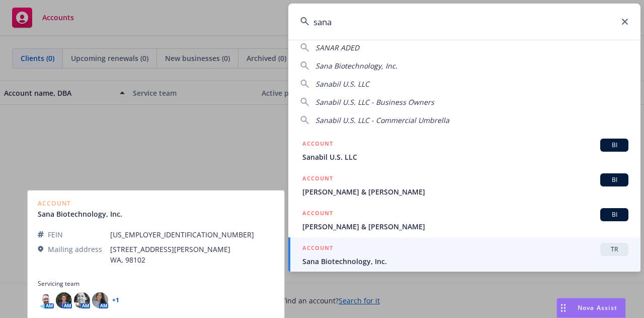 This screenshot has width=644, height=318. Describe the element at coordinates (465, 22) in the screenshot. I see `input: Search...` at that location.